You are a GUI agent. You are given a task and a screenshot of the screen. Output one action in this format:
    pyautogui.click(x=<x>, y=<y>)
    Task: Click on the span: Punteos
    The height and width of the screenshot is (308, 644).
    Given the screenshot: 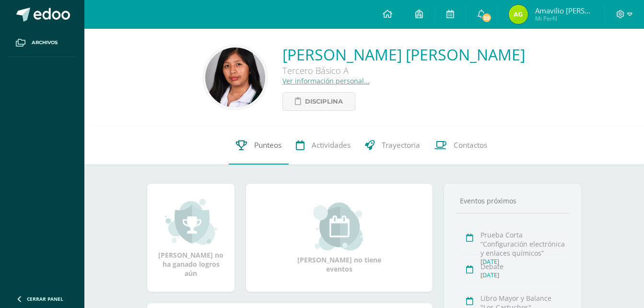 What is the action you would take?
    pyautogui.click(x=268, y=145)
    